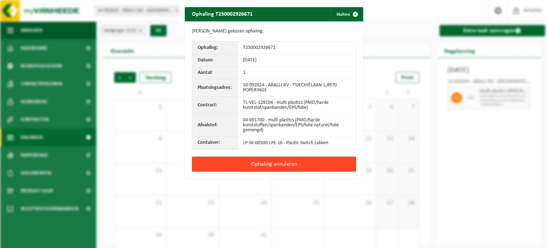 The image size is (548, 248). I want to click on td: 1, so click(297, 73).